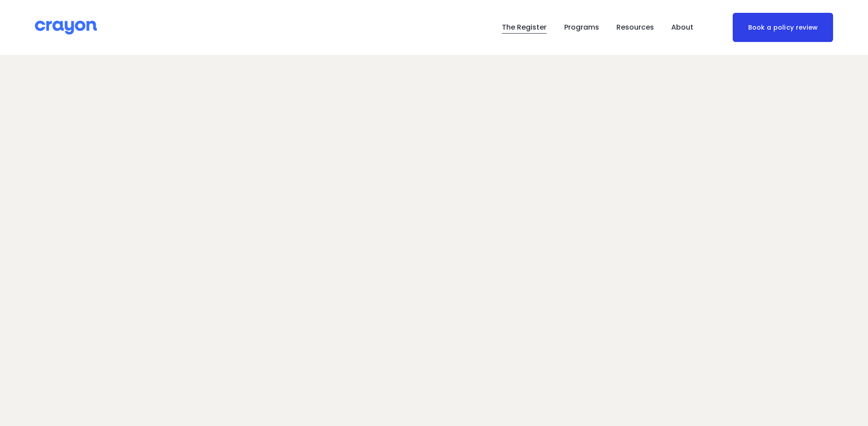  Describe the element at coordinates (635, 27) in the screenshot. I see `span: Resources` at that location.